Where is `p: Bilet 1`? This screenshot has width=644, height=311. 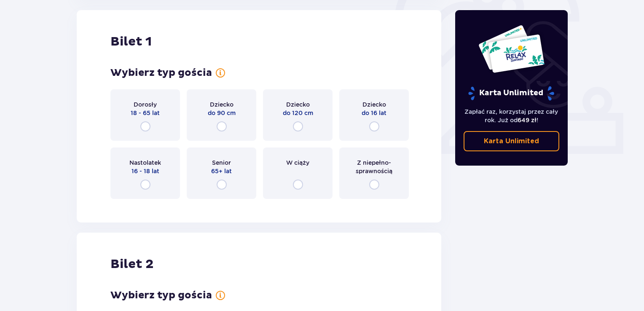 p: Bilet 1 is located at coordinates (131, 42).